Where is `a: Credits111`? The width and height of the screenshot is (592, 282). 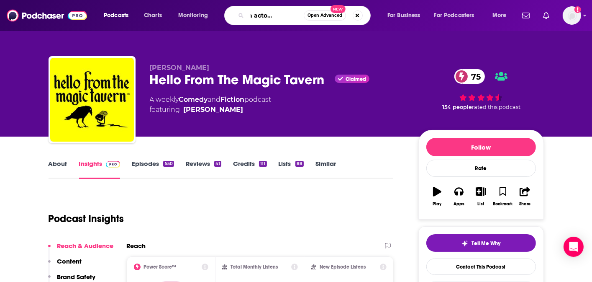 a: Credits111 is located at coordinates (250, 169).